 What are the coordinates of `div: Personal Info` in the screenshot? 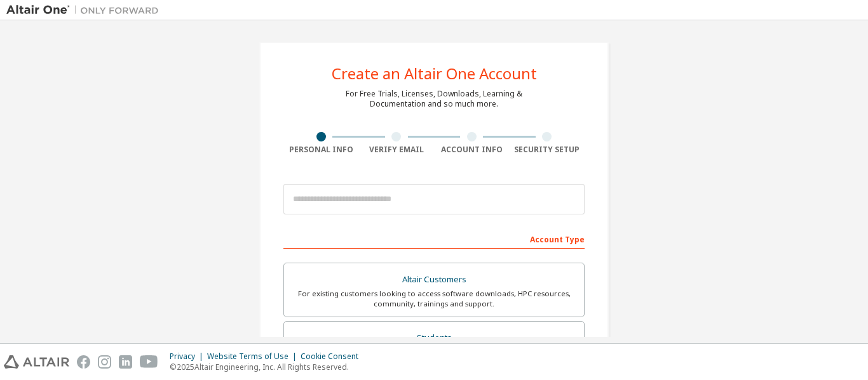 It's located at (321, 150).